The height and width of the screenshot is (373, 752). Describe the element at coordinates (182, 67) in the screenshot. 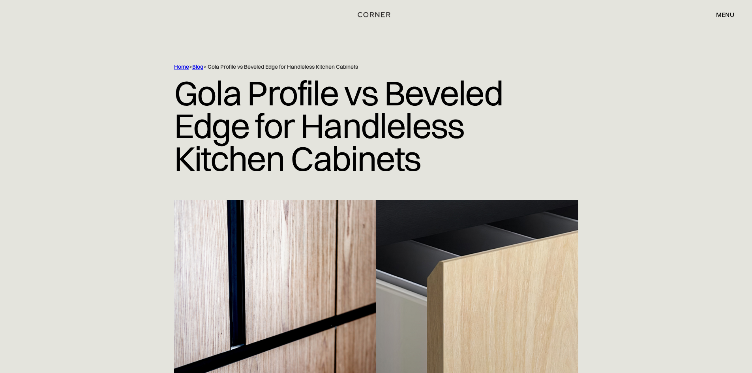

I see `a: Home` at that location.